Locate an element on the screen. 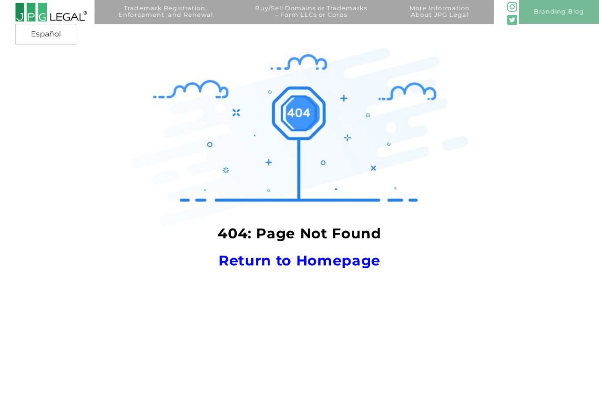 The image size is (599, 408). a: Español is located at coordinates (45, 34).